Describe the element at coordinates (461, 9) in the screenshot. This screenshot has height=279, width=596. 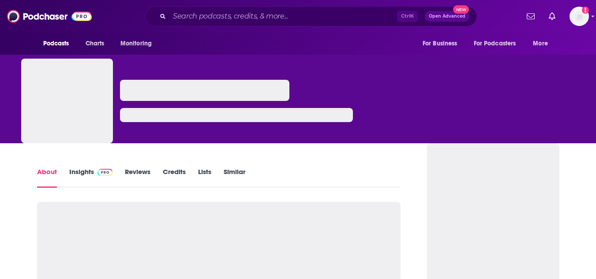
I see `span: New` at that location.